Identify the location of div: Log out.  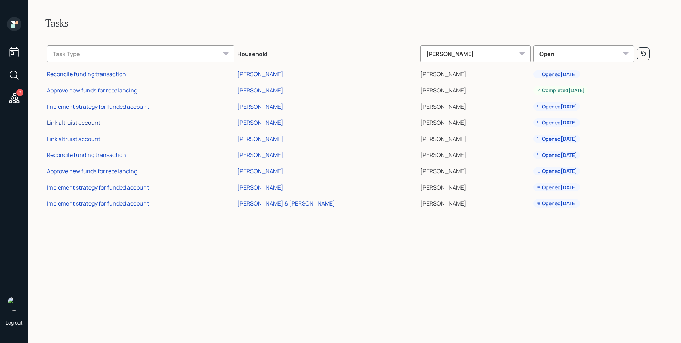
(14, 323).